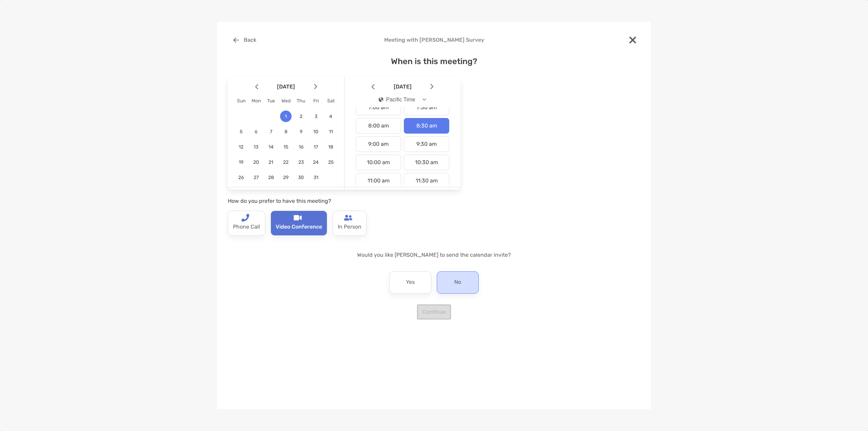  Describe the element at coordinates (271, 100) in the screenshot. I see `div: Tue` at that location.